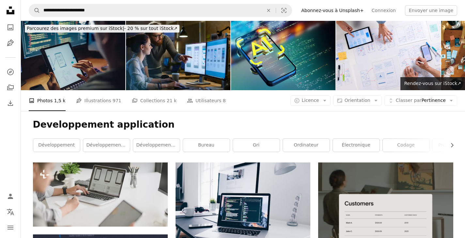  Describe the element at coordinates (432, 84) in the screenshot. I see `a: Rendez-vous sur iStock↗` at that location.